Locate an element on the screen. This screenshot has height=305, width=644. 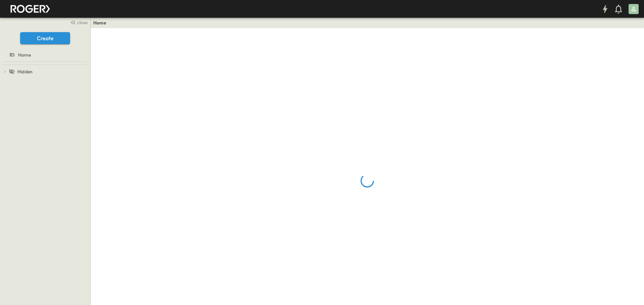
nav: breadcrumbs is located at coordinates (101, 22).